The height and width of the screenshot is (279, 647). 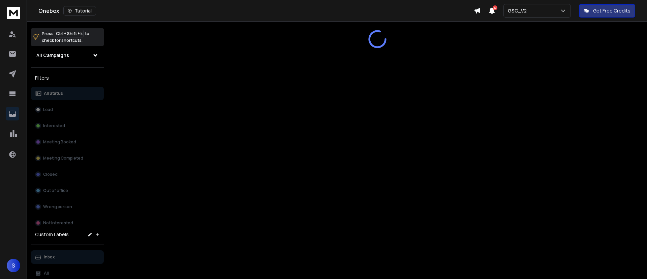 What do you see at coordinates (80, 11) in the screenshot?
I see `button: Tutorial` at bounding box center [80, 11].